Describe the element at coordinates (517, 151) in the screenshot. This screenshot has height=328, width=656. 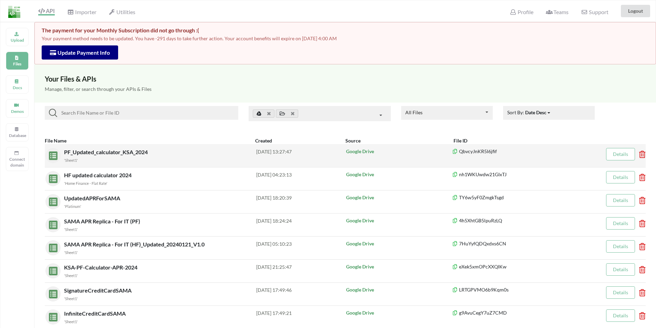
I see `p: QbvcyJnKR5I6jfif` at that location.